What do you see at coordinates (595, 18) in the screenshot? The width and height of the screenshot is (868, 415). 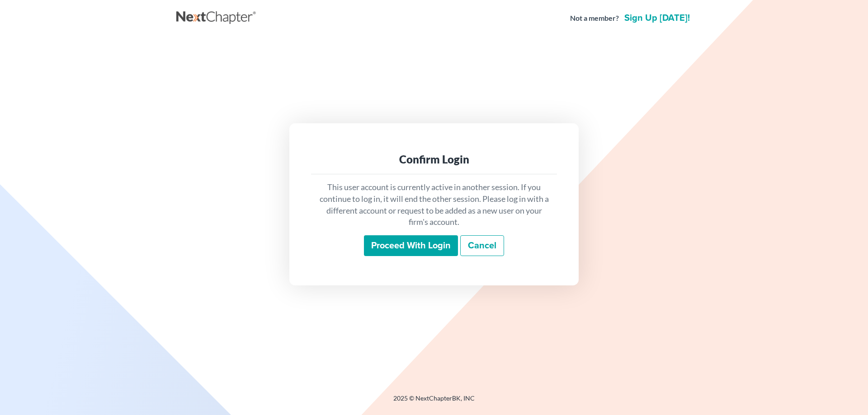 I see `strong: Not a member?` at bounding box center [595, 18].